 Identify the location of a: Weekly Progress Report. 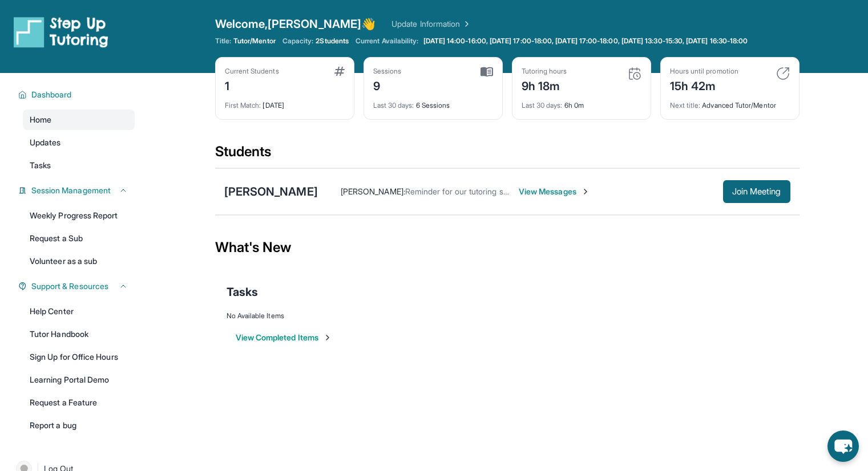
(79, 215).